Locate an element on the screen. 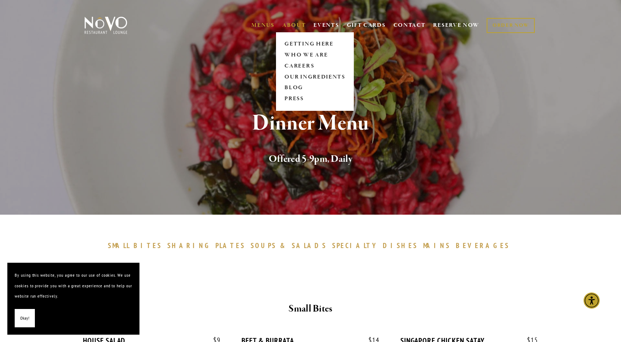 The image size is (621, 342). strong: Small Bites is located at coordinates (310, 309).